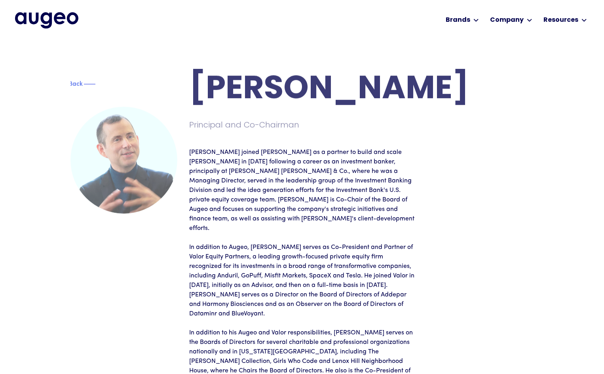  Describe the element at coordinates (76, 83) in the screenshot. I see `div: Back` at that location.